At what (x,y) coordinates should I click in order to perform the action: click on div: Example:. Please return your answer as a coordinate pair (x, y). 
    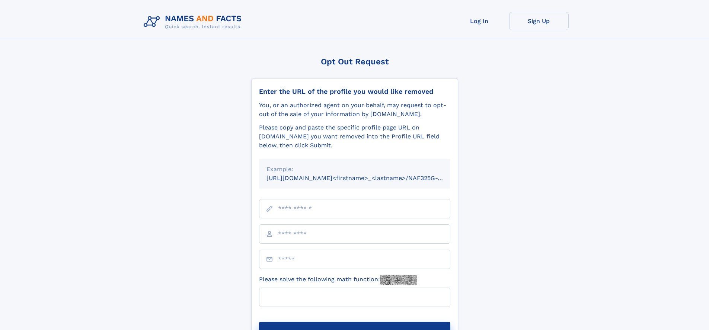
    Looking at the image, I should click on (354, 169).